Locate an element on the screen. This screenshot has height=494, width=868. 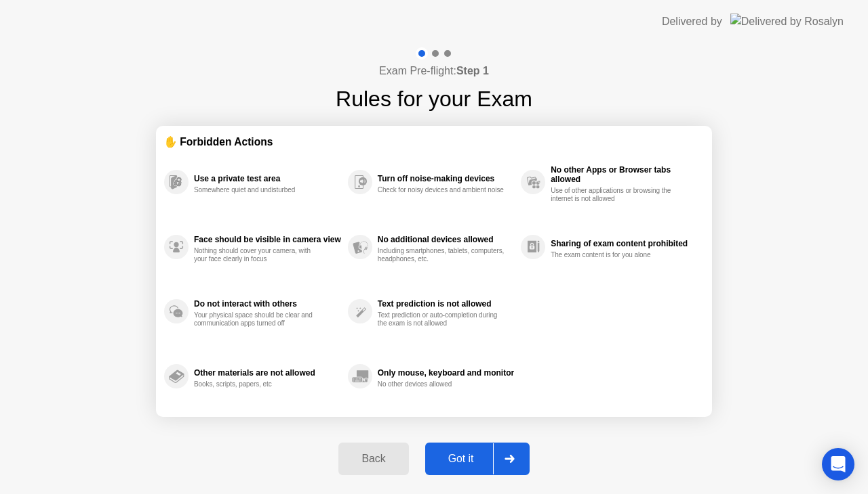
div: Use a private test area is located at coordinates (267, 179).